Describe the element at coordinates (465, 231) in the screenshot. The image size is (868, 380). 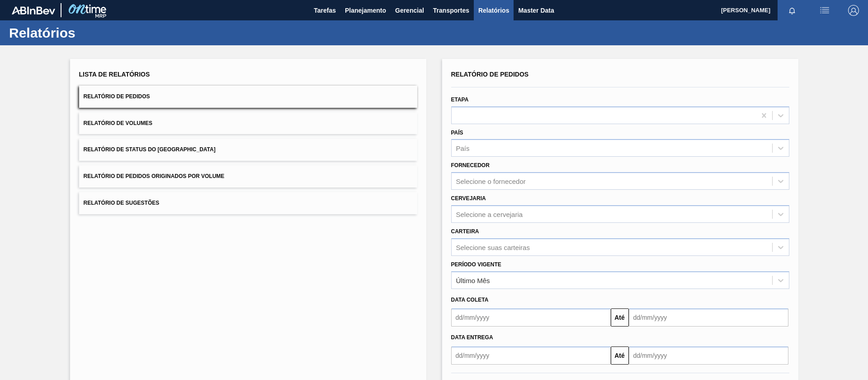
I see `label: Carteira` at that location.